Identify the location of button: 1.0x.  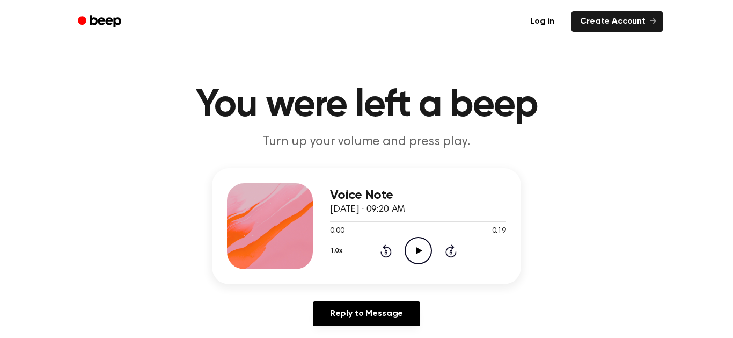
(338, 251).